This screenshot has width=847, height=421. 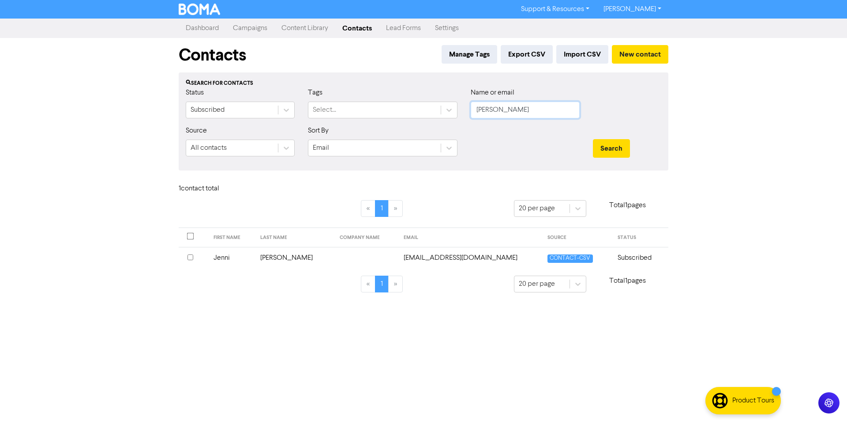 I want to click on button: Import CSV, so click(x=583, y=54).